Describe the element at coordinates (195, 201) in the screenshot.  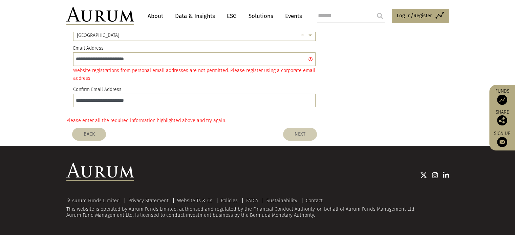
I see `a: Website Ts & Cs` at that location.